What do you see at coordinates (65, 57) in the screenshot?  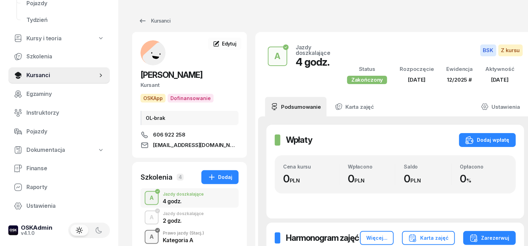 I see `span: Szkolenia` at bounding box center [65, 57].